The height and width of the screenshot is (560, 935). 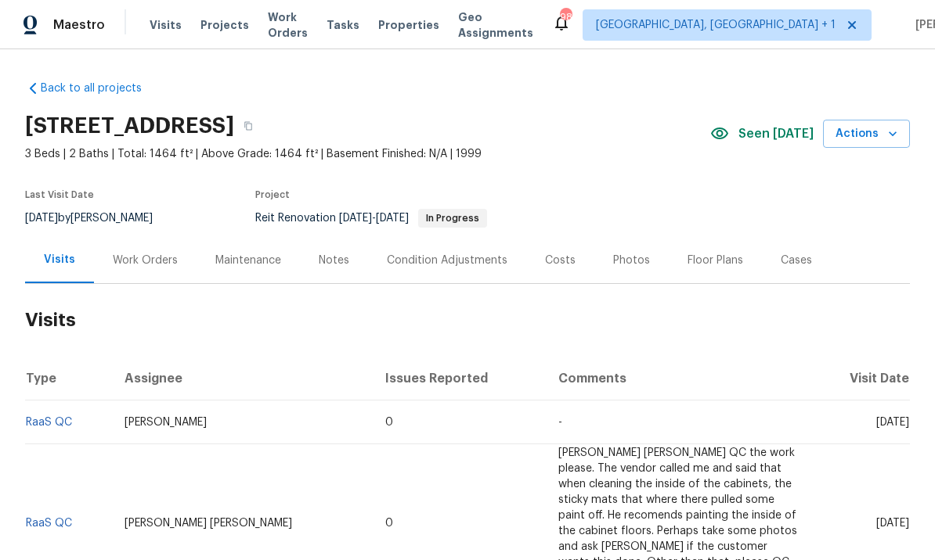 What do you see at coordinates (59, 260) in the screenshot?
I see `div: Visits` at bounding box center [59, 260].